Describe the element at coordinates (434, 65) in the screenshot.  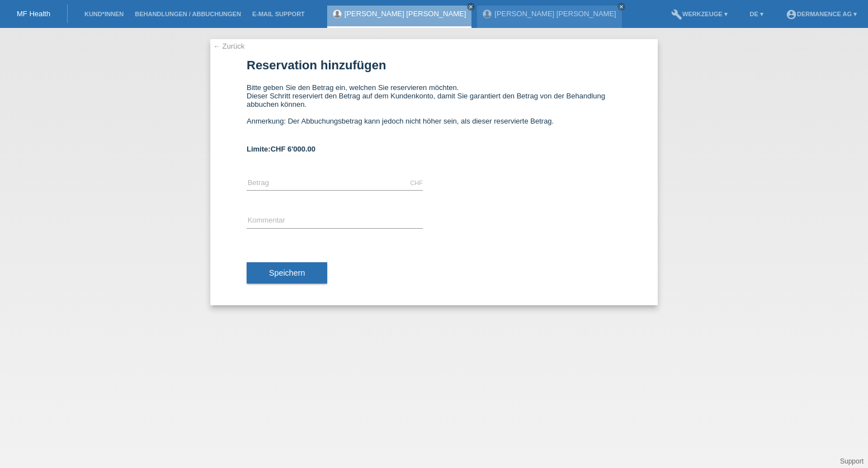
I see `h1: Reservation hinzufügen` at that location.